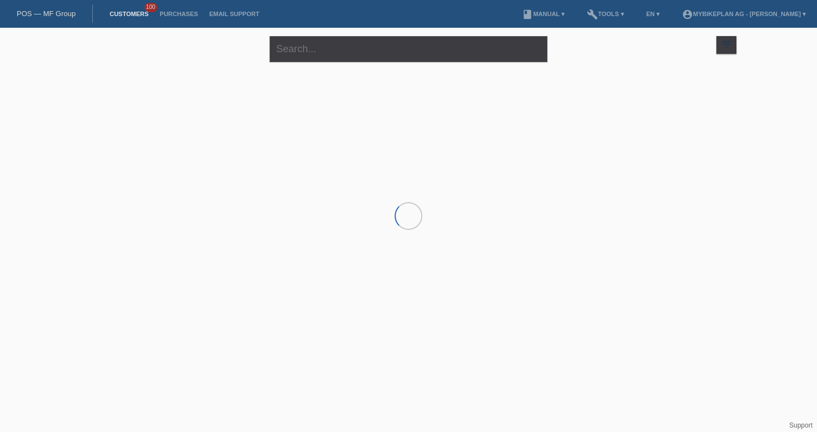 The width and height of the screenshot is (817, 432). I want to click on a: bookManual ▾, so click(543, 14).